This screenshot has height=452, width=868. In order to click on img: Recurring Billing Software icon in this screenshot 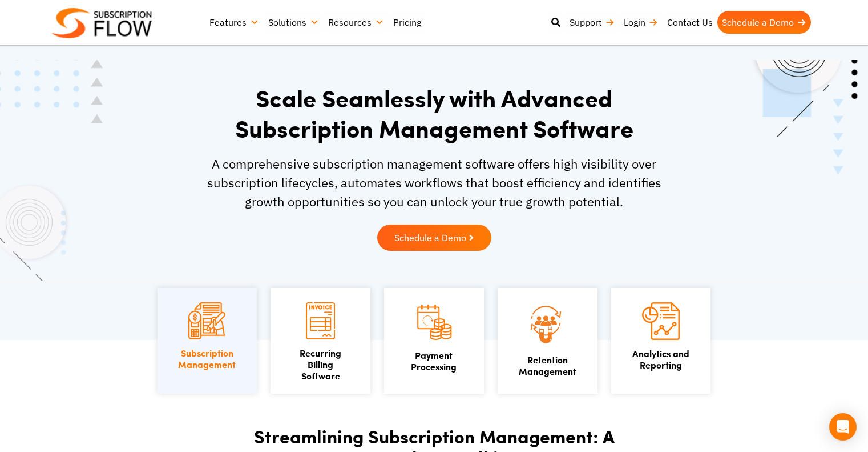, I will do `click(320, 321)`.